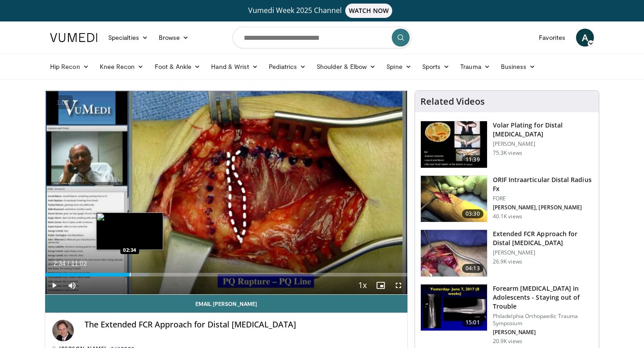 The width and height of the screenshot is (644, 348). Describe the element at coordinates (507, 216) in the screenshot. I see `p: 40.1K views` at that location.